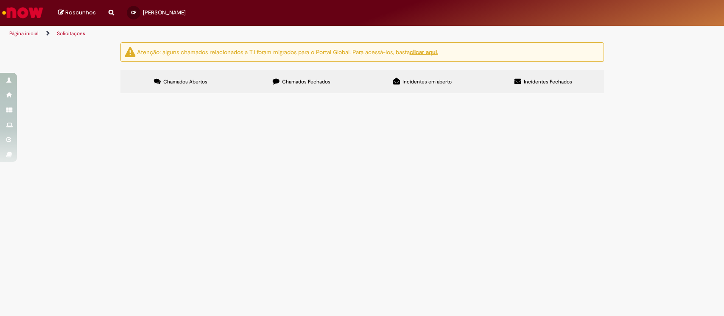 This screenshot has height=316, width=724. I want to click on span: Incidentes Fechados, so click(548, 82).